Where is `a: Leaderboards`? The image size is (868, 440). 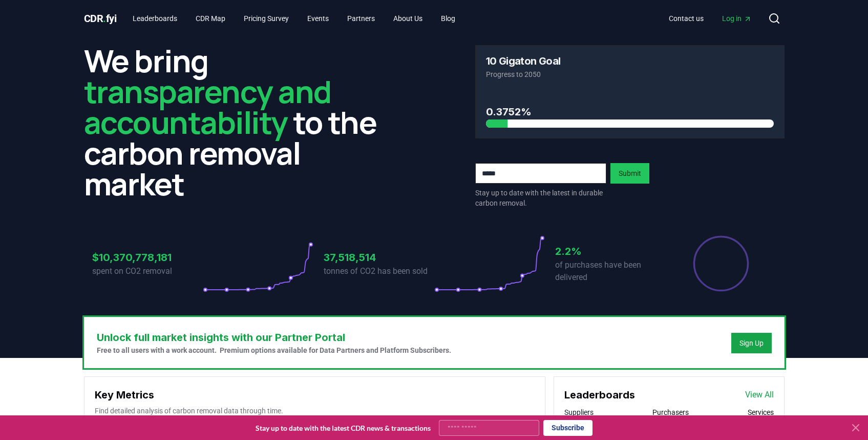
a: Leaderboards is located at coordinates (155, 19).